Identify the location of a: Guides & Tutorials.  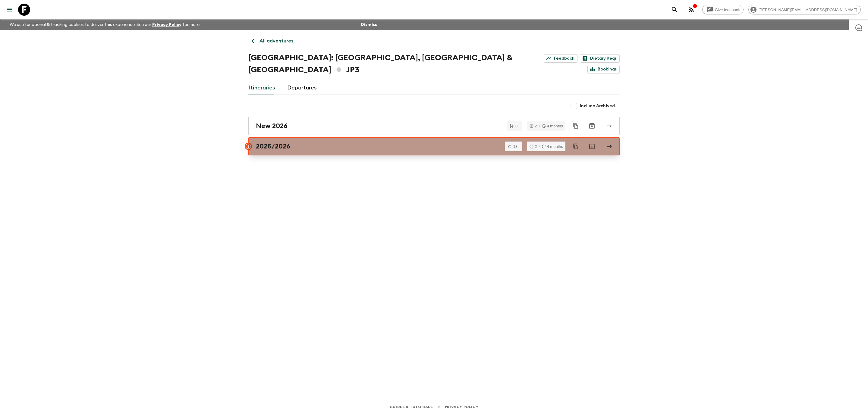
(411, 407).